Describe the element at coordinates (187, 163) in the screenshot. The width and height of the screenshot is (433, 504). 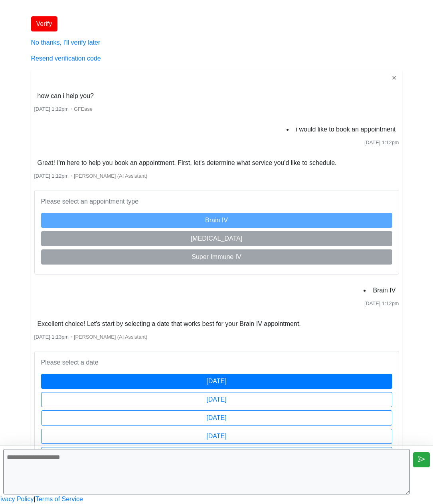
I see `li: Great! I'm here to help you book an appointment. First, let's determine what service you'd like t...` at that location.